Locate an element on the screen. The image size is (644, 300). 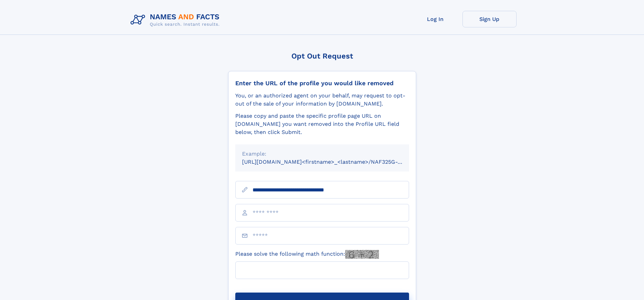
div: Example: is located at coordinates (322, 154).